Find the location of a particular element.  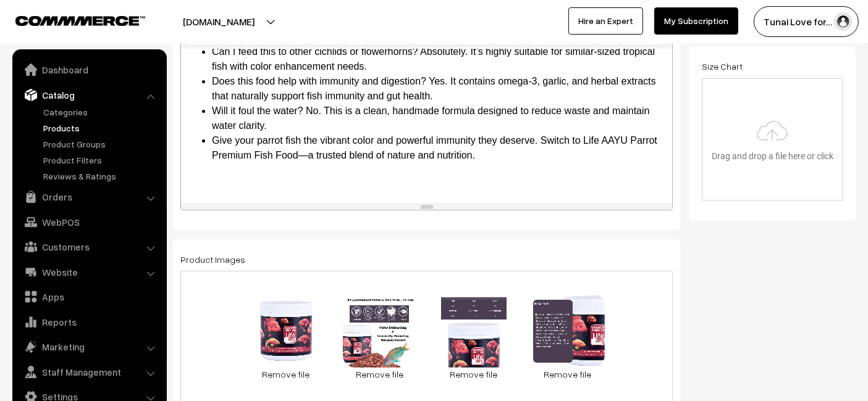

a: Reports is located at coordinates (89, 322).